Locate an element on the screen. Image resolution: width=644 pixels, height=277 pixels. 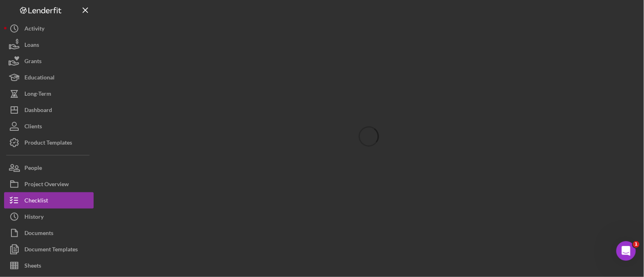
div: Grants is located at coordinates (33, 62).